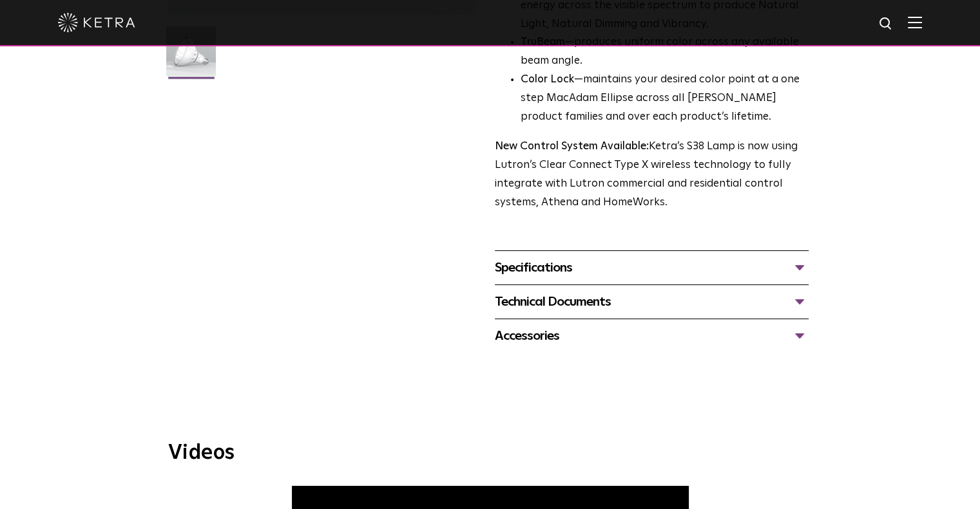 The height and width of the screenshot is (509, 980). I want to click on h3: Videos, so click(490, 453).